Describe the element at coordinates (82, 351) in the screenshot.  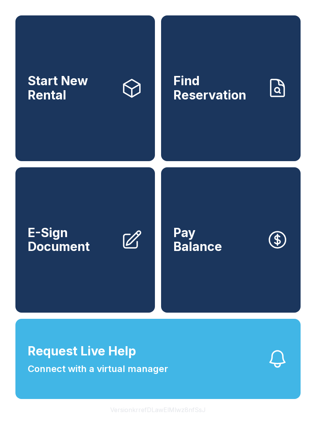
I see `span: Request Live Help` at that location.